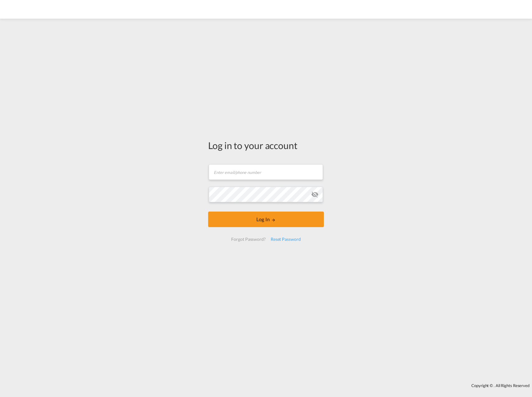  Describe the element at coordinates (266, 145) in the screenshot. I see `div: Log in to your account` at that location.